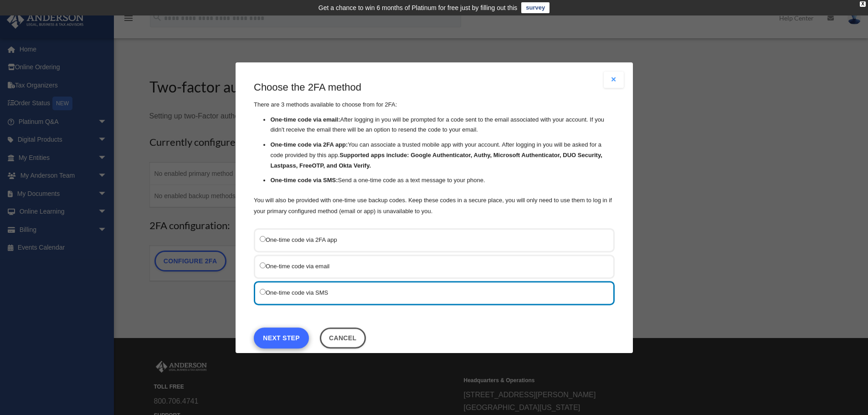 Image resolution: width=868 pixels, height=415 pixels. What do you see at coordinates (442, 181) in the screenshot?
I see `li: Send a one-time code as a text message to your phone.` at bounding box center [442, 181].